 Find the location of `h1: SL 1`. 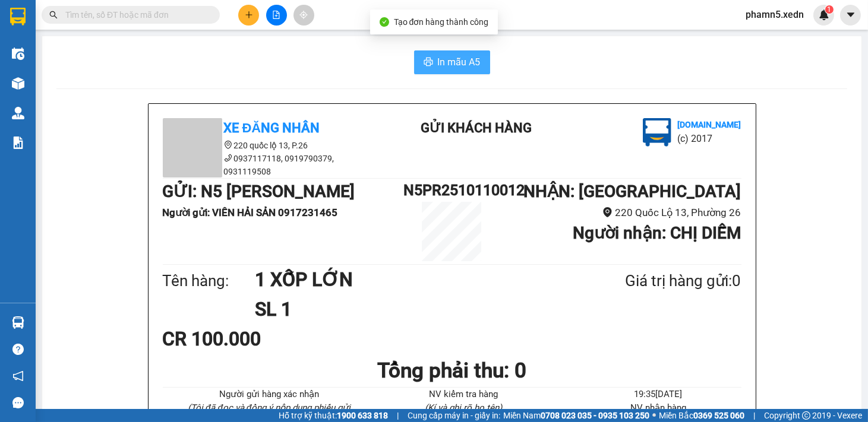

h1: SL 1 is located at coordinates (411, 309).